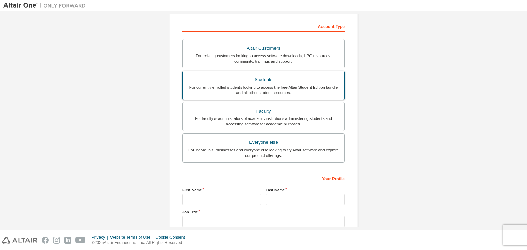 This screenshot has height=250, width=527. What do you see at coordinates (263, 143) in the screenshot?
I see `div: Everyone else` at bounding box center [263, 143].